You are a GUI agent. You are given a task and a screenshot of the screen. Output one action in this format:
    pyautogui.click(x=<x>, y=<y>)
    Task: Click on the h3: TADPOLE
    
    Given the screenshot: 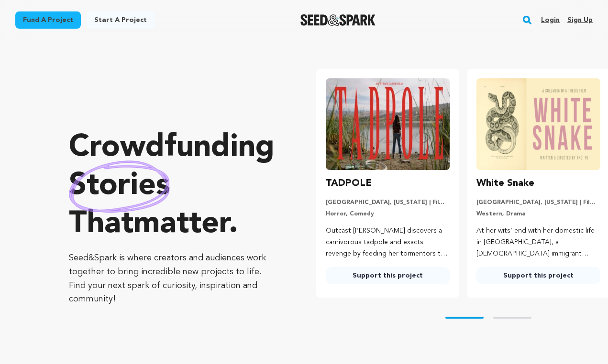 What is the action you would take?
    pyautogui.click(x=349, y=184)
    